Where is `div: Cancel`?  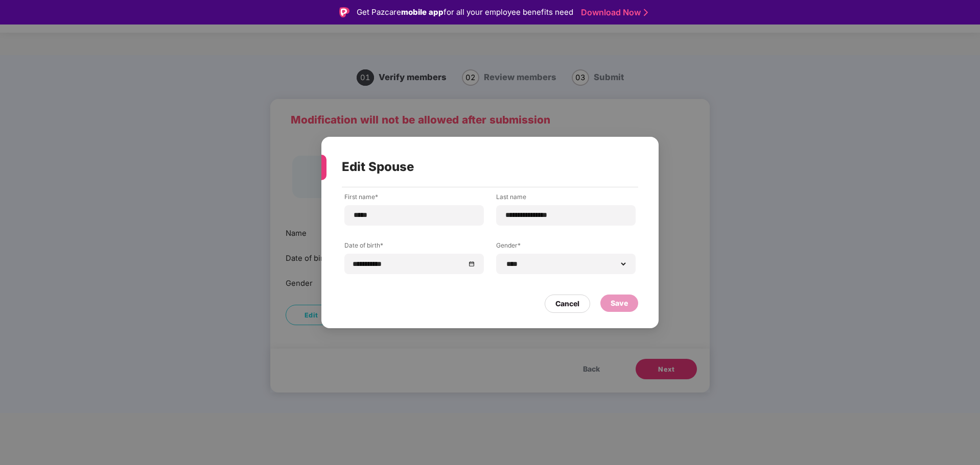
div: Cancel is located at coordinates (567, 304).